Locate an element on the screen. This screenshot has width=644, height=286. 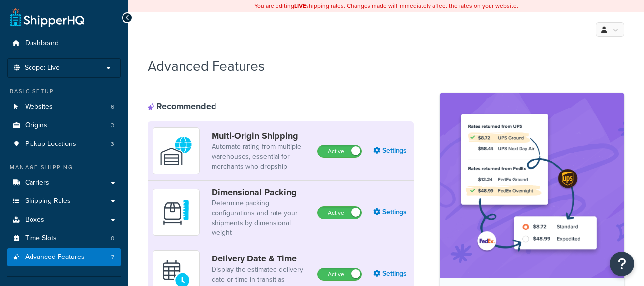
li: Boxes is located at coordinates (64, 220).